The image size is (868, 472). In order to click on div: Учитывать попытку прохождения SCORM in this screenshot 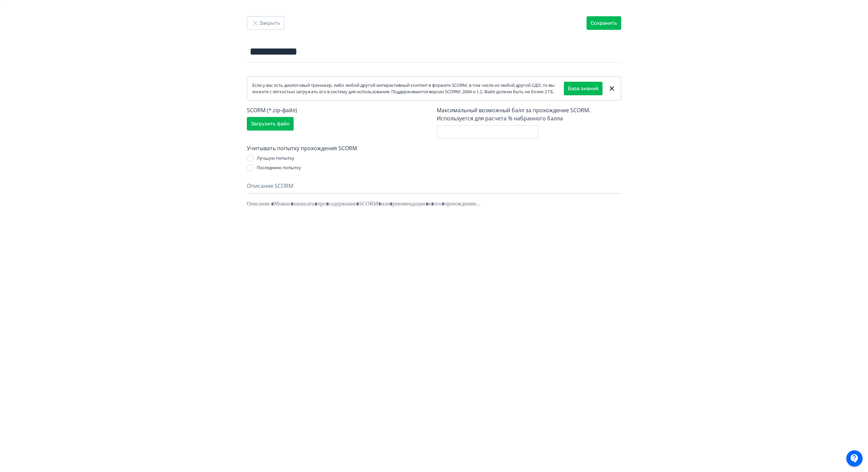, I will do `click(339, 148)`.